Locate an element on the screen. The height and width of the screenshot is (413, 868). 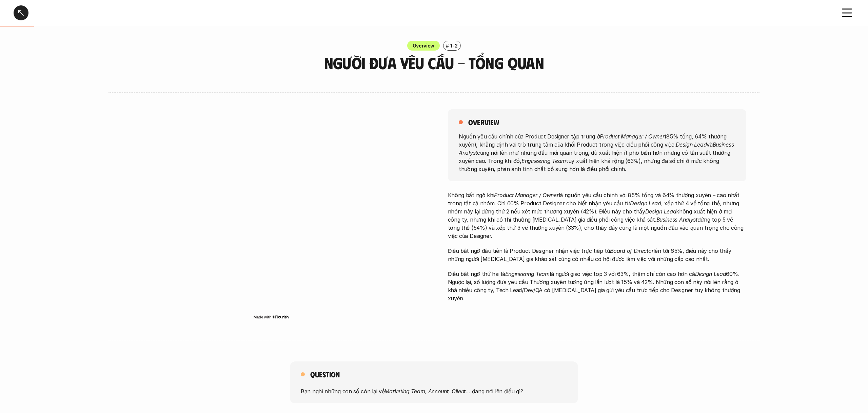
p: Overview is located at coordinates (424, 46).